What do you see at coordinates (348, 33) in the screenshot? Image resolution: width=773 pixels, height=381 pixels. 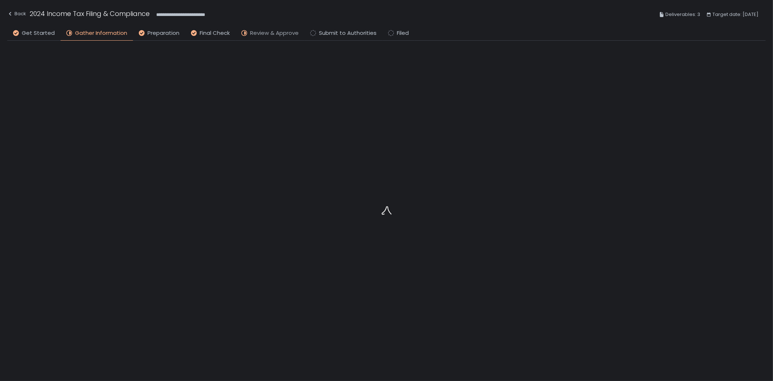 I see `span: Submit to Authorities` at bounding box center [348, 33].